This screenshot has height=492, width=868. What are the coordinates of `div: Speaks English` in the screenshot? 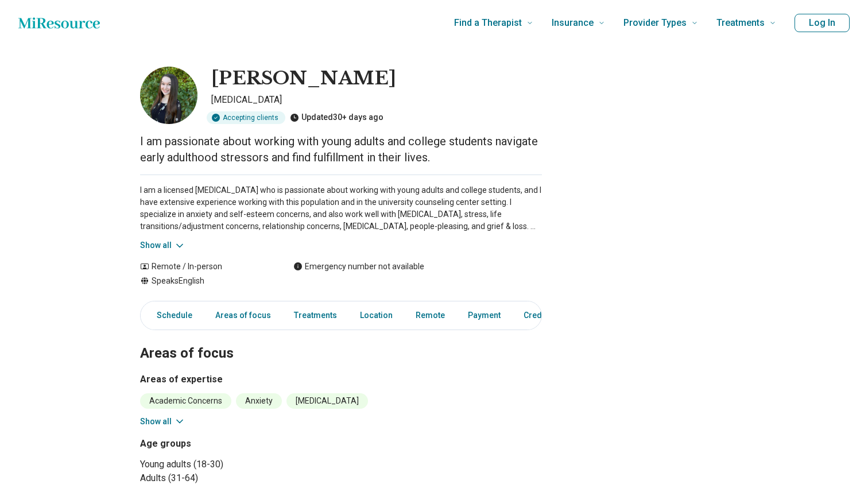 It's located at (205, 281).